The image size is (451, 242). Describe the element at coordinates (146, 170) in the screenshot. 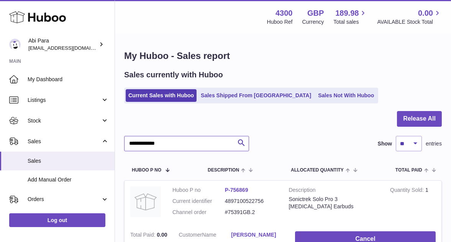

I see `span: Huboo P no` at that location.